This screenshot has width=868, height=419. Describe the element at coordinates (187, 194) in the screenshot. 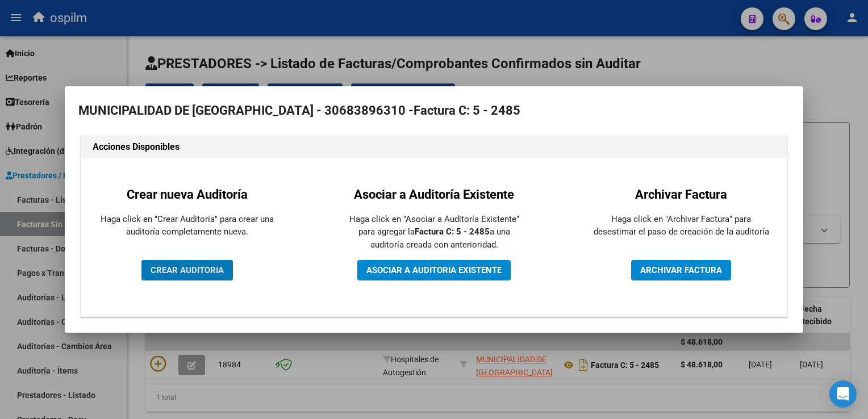

I see `h2: Crear nueva Auditoría` at that location.